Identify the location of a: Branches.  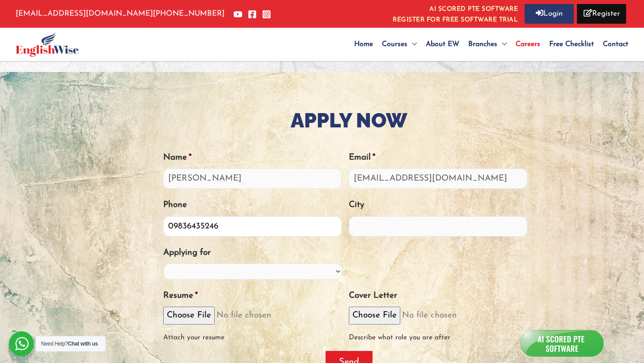
(487, 44).